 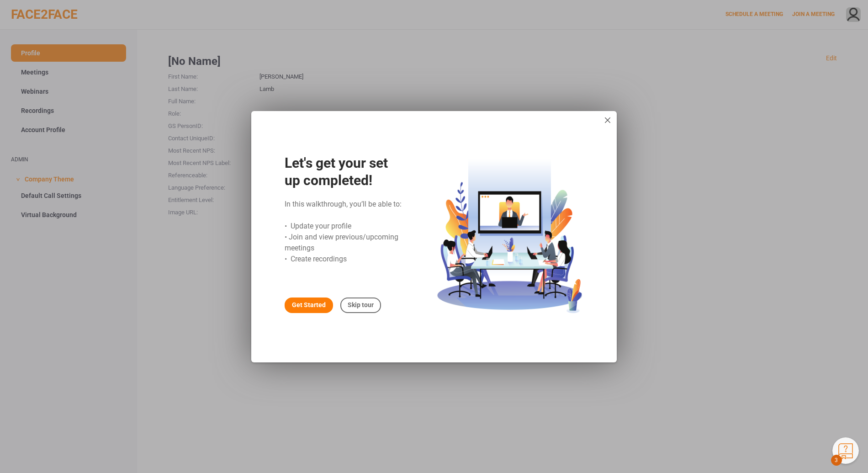 What do you see at coordinates (336, 171) in the screenshot?
I see `span: Let's get your set up completed!` at bounding box center [336, 171].